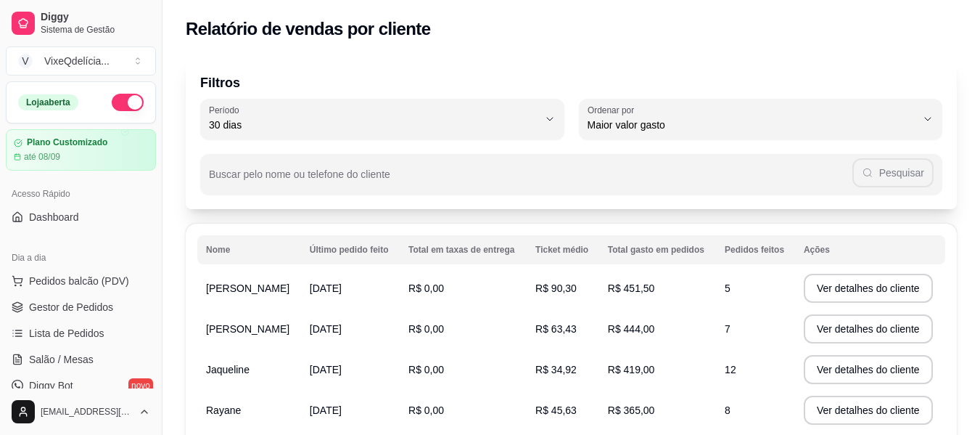 This screenshot has width=980, height=435. I want to click on a: Diggy Botnovo, so click(81, 385).